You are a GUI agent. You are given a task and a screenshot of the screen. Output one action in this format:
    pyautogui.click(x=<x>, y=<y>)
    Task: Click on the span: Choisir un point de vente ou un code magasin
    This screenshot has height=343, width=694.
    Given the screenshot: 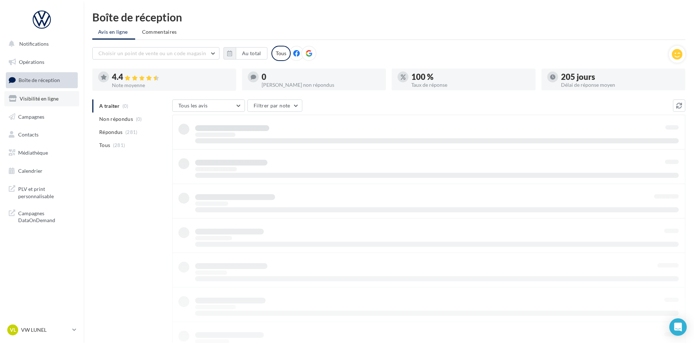 What is the action you would take?
    pyautogui.click(x=152, y=53)
    